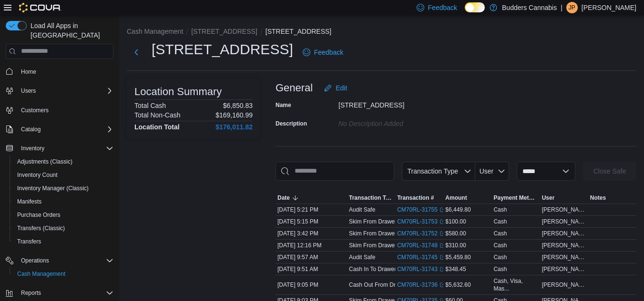 Image resolution: width=644 pixels, height=301 pixels. I want to click on span: Inventory Count, so click(64, 175).